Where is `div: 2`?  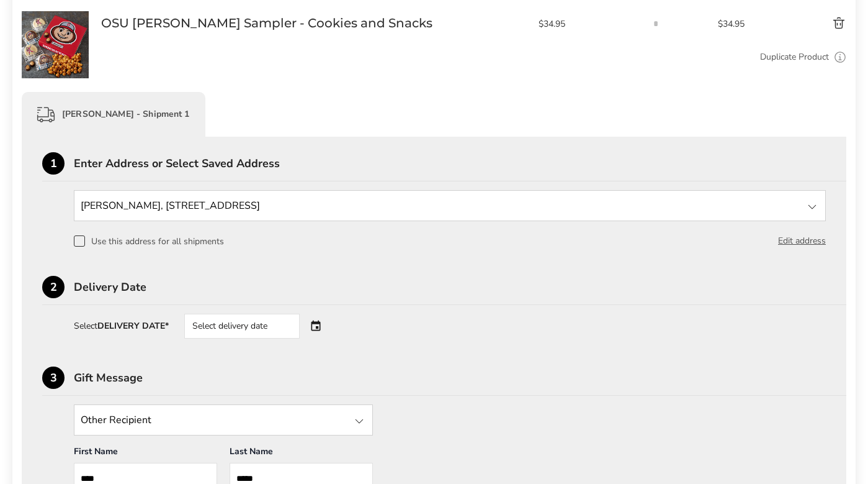 div: 2 is located at coordinates (54, 287).